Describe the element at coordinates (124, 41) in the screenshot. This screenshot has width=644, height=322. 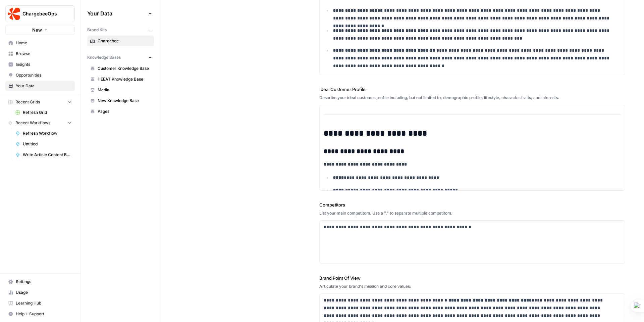
I see `span: Chargebee` at that location.